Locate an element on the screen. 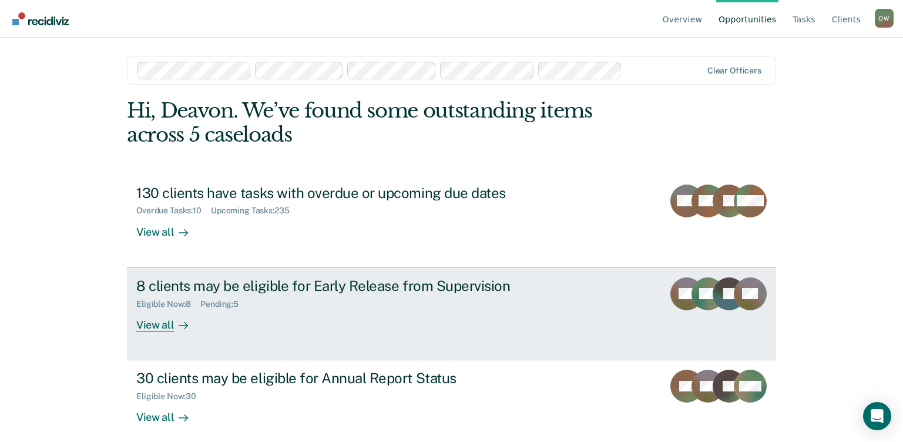  div: Eligible Now : 30 is located at coordinates (171, 396).